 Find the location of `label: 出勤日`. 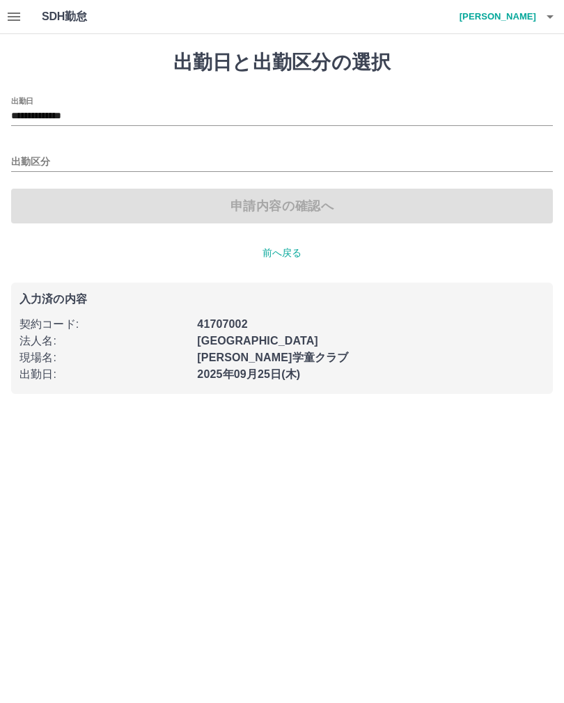

label: 出勤日 is located at coordinates (22, 100).